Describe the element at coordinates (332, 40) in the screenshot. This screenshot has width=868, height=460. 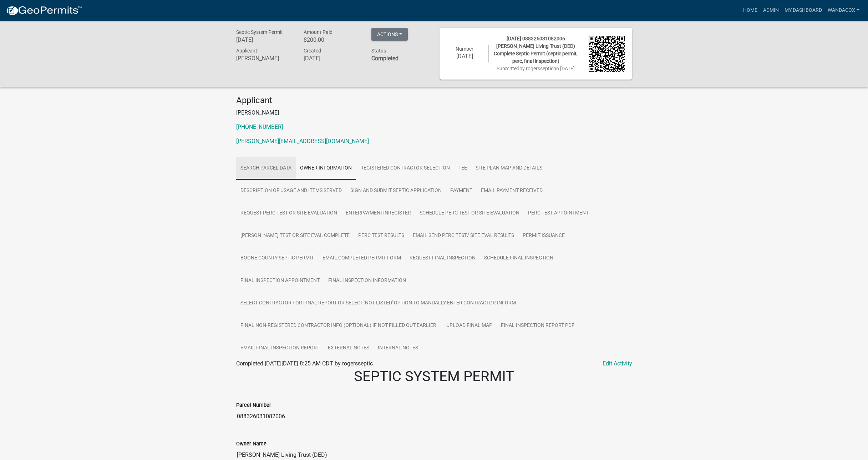
I see `h6: $200.00` at that location.